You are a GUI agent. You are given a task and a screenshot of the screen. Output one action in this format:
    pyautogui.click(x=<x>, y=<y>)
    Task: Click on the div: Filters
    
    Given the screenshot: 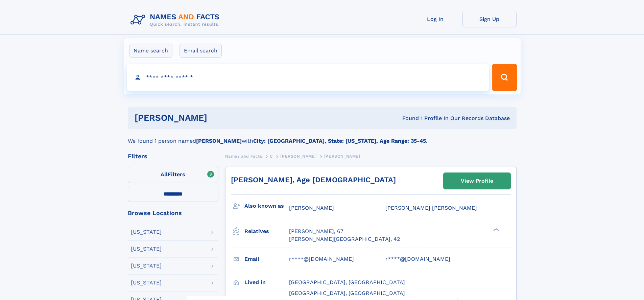 What is the action you would take?
    pyautogui.click(x=173, y=156)
    